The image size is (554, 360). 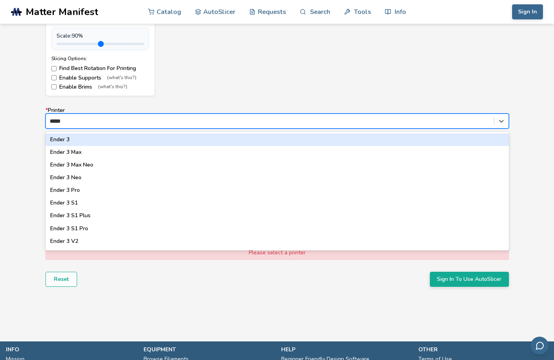 What do you see at coordinates (528, 12) in the screenshot?
I see `button: Sign In` at bounding box center [528, 12].